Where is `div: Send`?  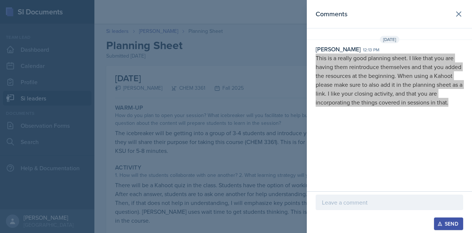
div: Send is located at coordinates (448, 223).